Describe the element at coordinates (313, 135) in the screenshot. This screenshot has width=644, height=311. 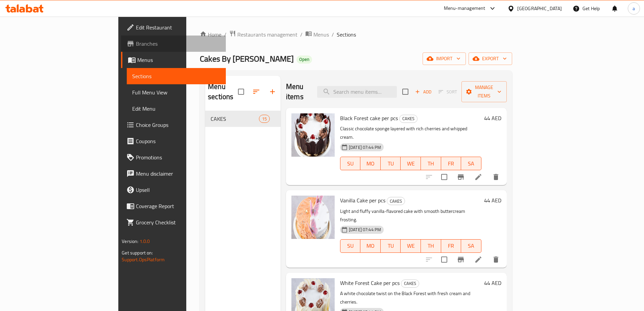
I see `img: Black Forest cake per pcs` at that location.